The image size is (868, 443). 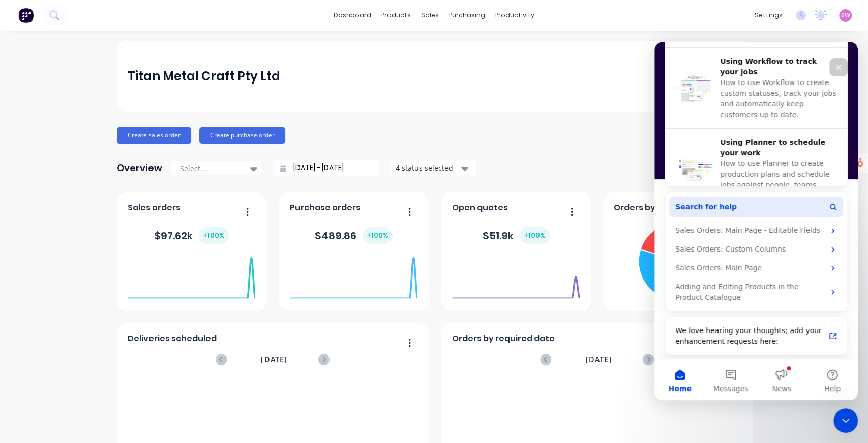 What do you see at coordinates (242, 135) in the screenshot?
I see `button: Create purchase order` at bounding box center [242, 135].